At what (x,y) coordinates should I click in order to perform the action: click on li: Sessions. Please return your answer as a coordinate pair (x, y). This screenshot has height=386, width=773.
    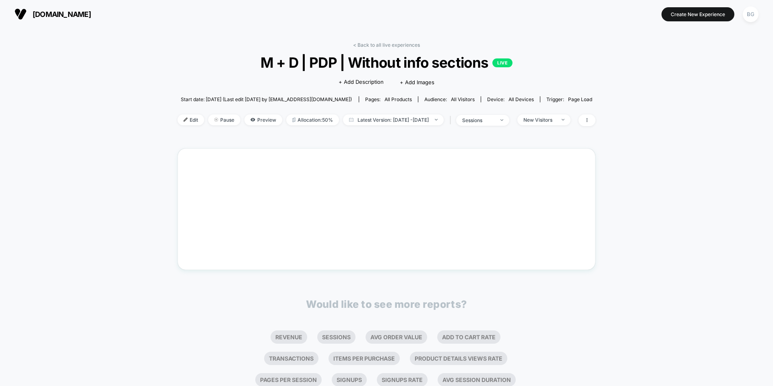
    Looking at the image, I should click on (336, 337).